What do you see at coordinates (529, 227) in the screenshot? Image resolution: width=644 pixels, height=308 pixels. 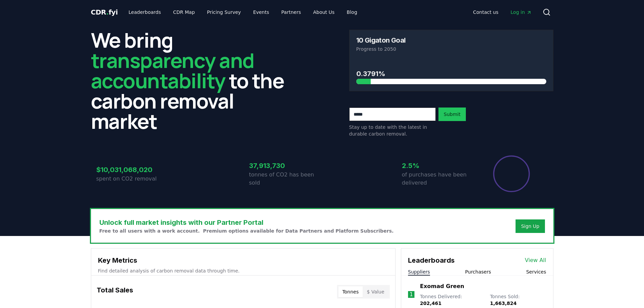 I see `button: Sign Up` at bounding box center [529, 227].